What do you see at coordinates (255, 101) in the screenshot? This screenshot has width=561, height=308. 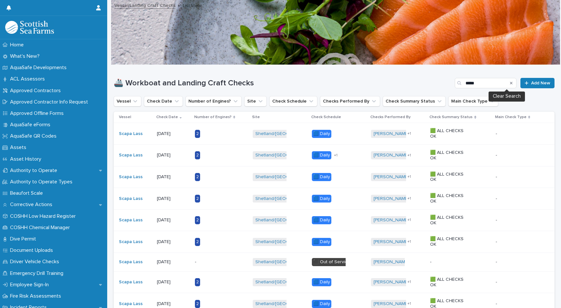 I see `button: Site` at bounding box center [255, 101].